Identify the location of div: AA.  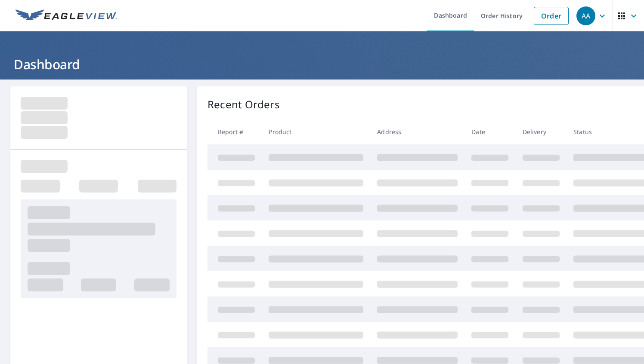
(586, 16).